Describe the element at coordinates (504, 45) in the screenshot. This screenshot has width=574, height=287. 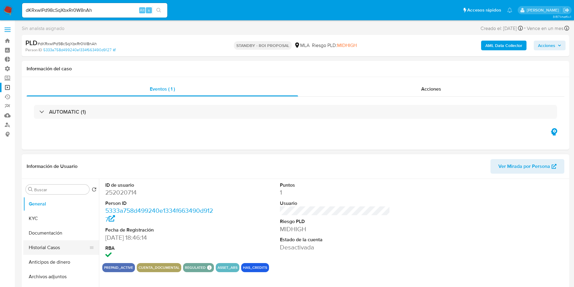
I see `b: AML Data Collector` at that location.